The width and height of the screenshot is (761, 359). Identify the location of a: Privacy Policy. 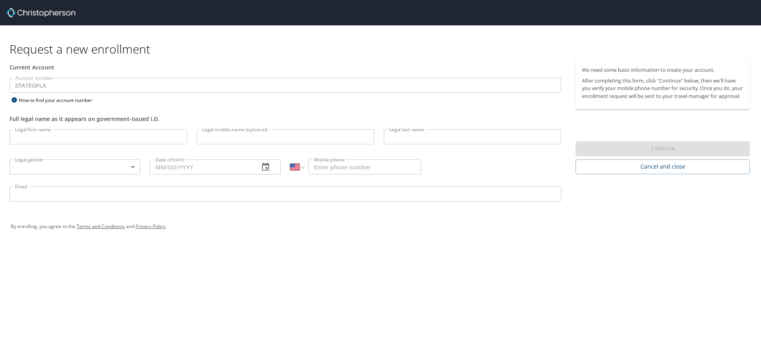
(150, 226).